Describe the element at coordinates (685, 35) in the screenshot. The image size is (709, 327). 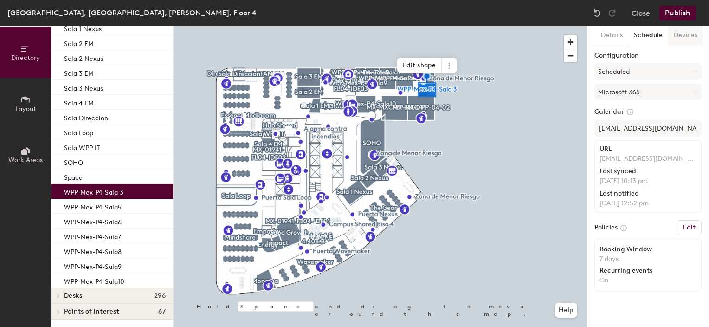
I see `button: Devices` at that location.